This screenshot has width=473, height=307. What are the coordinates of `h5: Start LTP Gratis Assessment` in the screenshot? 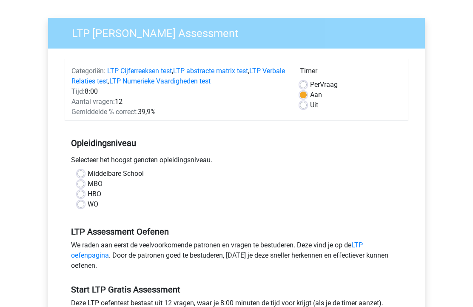 It's located at (237, 289).